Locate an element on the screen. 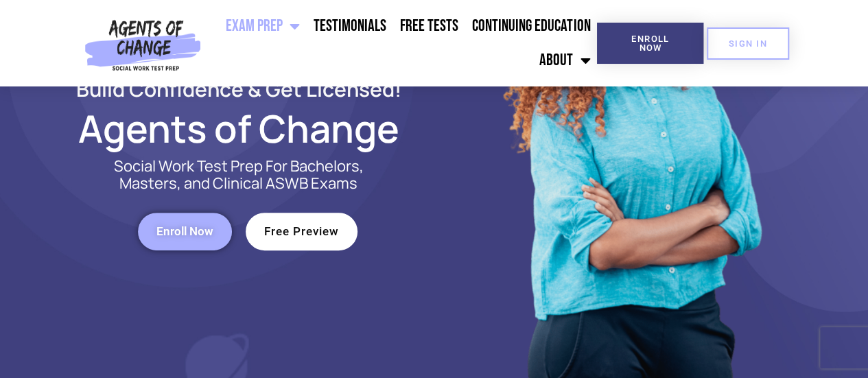 This screenshot has width=868, height=378. a: Continuing Education is located at coordinates (531, 26).